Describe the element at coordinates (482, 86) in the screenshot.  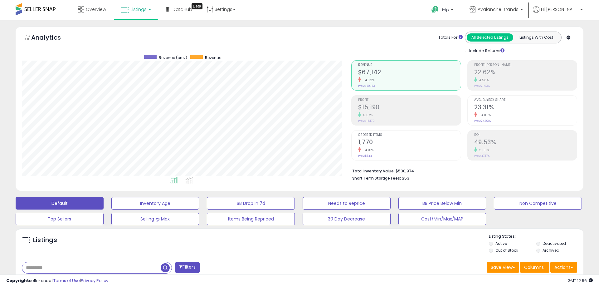
I see `small: Prev: 21.63%` at that location.